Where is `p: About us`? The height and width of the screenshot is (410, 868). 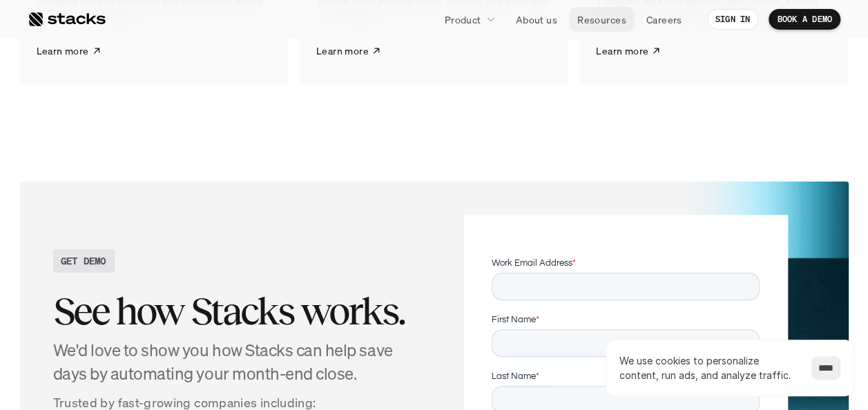
p: About us is located at coordinates (537, 20).